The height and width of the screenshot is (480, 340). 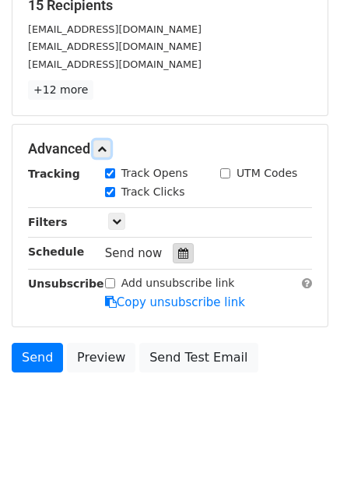 What do you see at coordinates (61, 90) in the screenshot?
I see `a: +12 more` at bounding box center [61, 90].